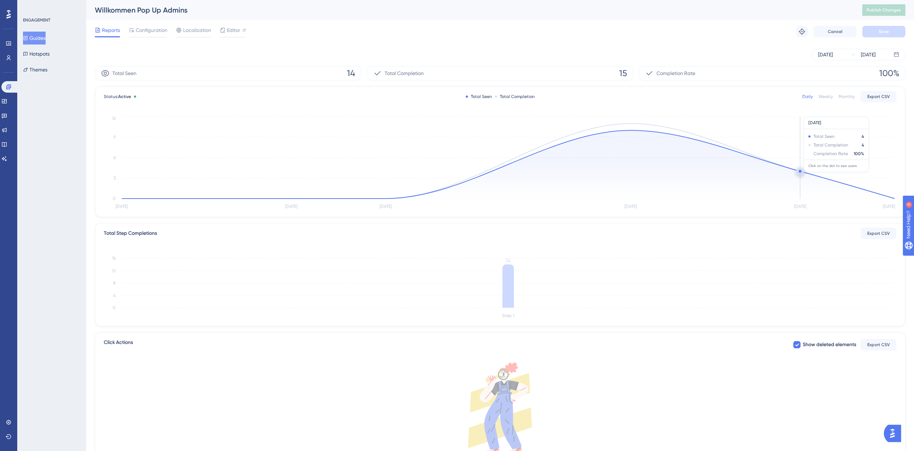 This screenshot has height=451, width=914. Describe the element at coordinates (37, 20) in the screenshot. I see `div: ENGAGEMENT` at that location.